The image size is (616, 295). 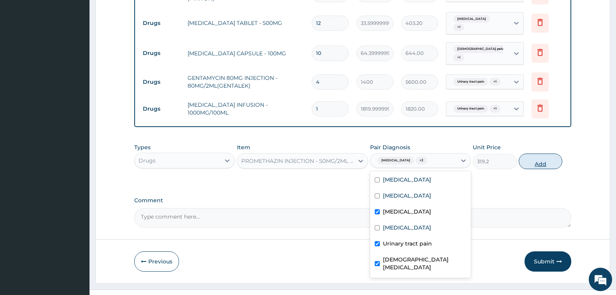 What do you see at coordinates (76, 137) in the screenshot?
I see `span: We're online!` at bounding box center [76, 137].